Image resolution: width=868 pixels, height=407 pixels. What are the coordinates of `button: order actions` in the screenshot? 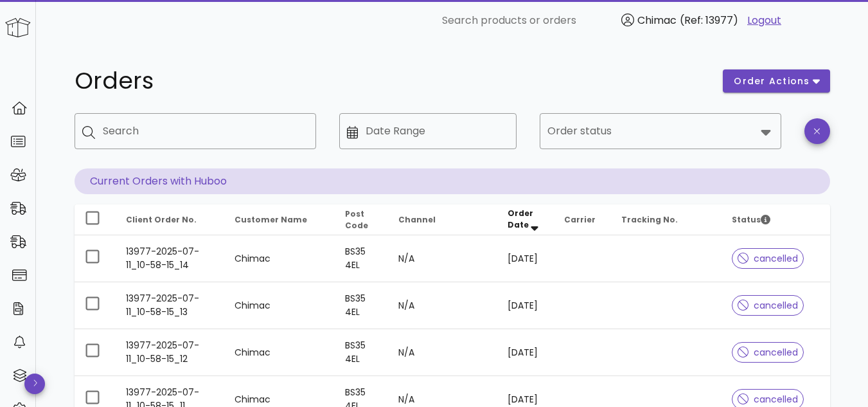 It's located at (776, 81).